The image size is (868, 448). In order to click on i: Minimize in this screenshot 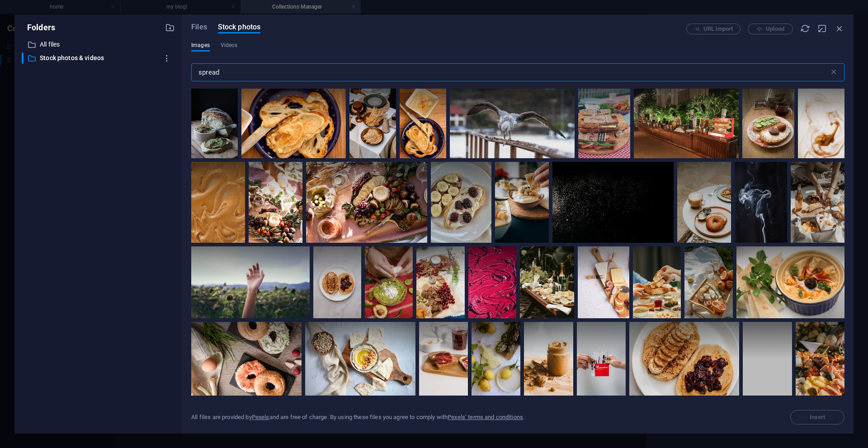, I will do `click(822, 28)`.